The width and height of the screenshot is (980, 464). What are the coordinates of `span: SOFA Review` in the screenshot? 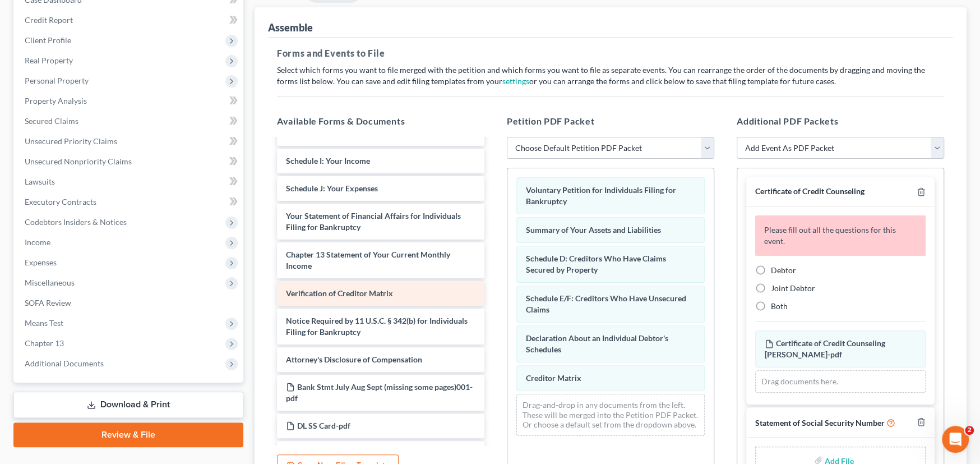 It's located at (47, 302).